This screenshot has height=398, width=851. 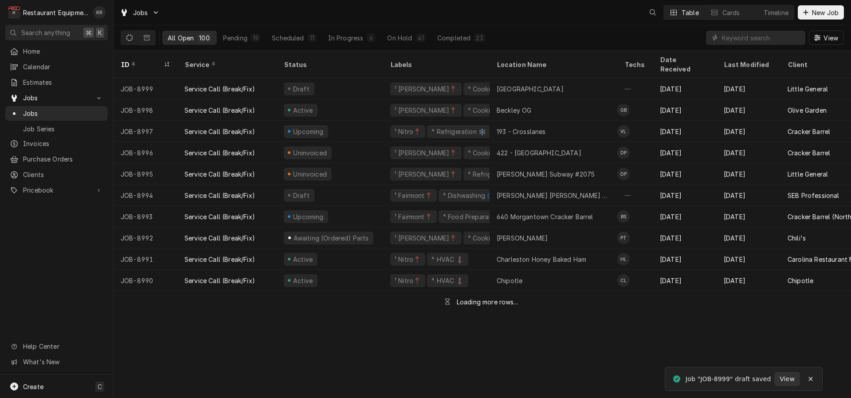 What do you see at coordinates (204, 38) in the screenshot?
I see `div: 100` at bounding box center [204, 38].